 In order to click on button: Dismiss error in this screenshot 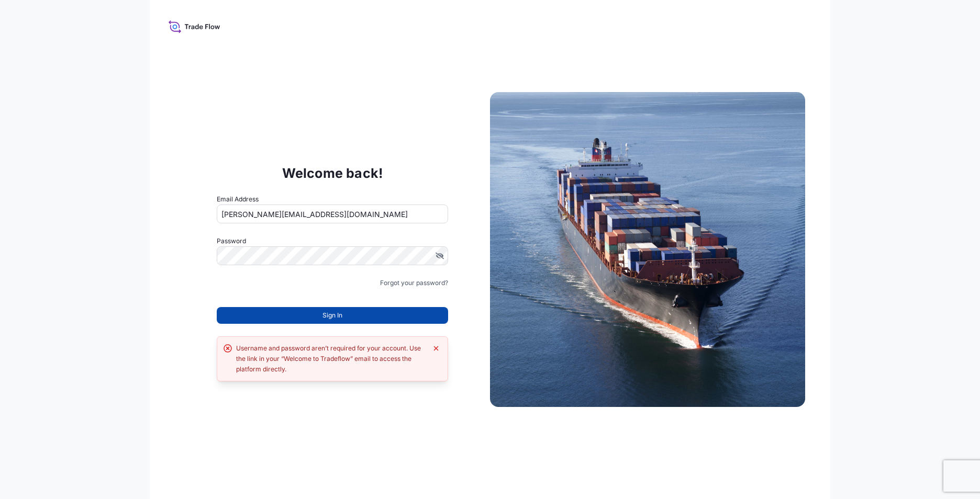, I will do `click(436, 349)`.